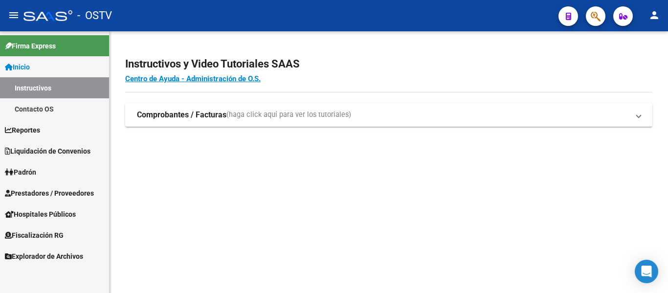 The height and width of the screenshot is (293, 668). Describe the element at coordinates (654, 15) in the screenshot. I see `mat-icon: person` at that location.